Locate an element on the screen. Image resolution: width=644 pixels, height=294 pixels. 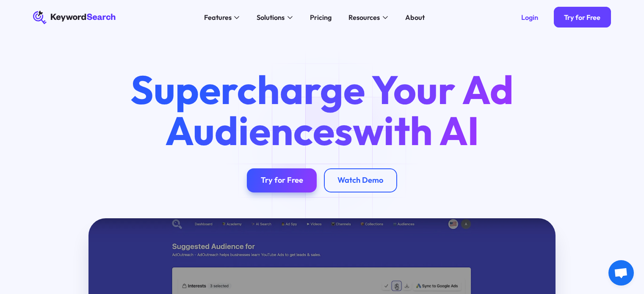
div: Watch Demo is located at coordinates (360, 180).